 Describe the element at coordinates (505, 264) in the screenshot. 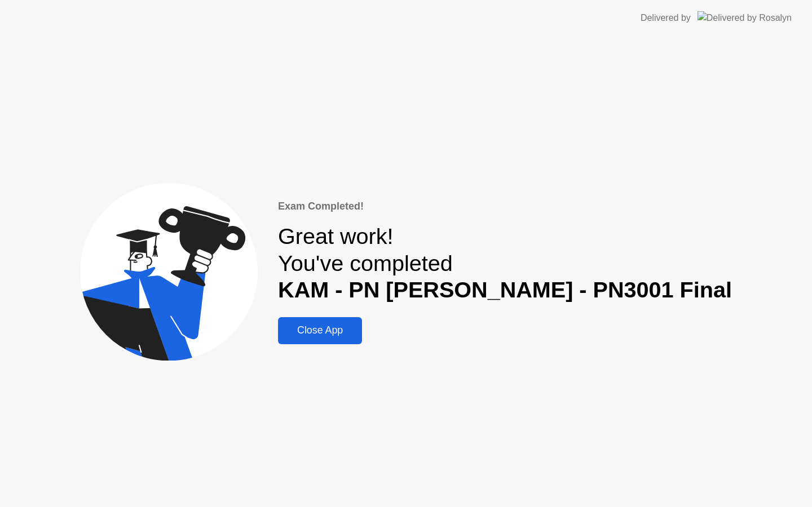

I see `div: Great work! You've completed` at that location.